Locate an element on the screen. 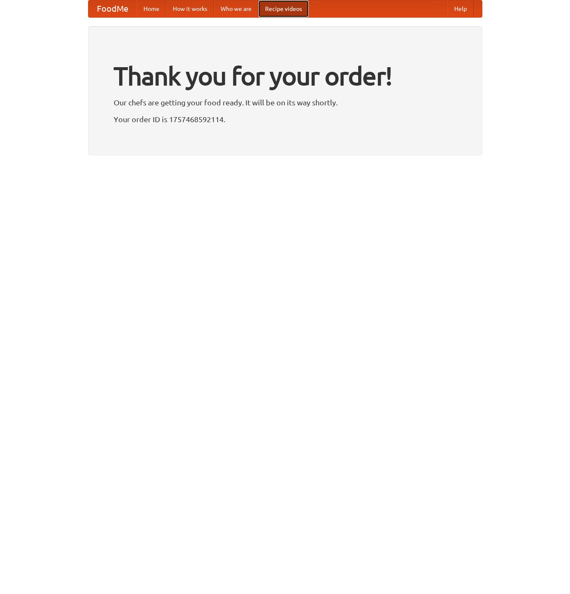 The width and height of the screenshot is (570, 594). a: How it works is located at coordinates (190, 9).